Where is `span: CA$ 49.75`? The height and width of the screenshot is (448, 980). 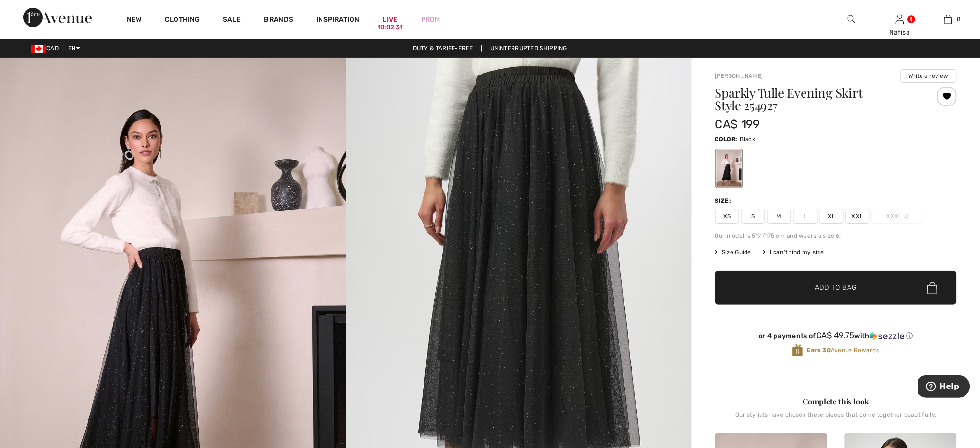 span: CA$ 49.75 is located at coordinates (836, 336).